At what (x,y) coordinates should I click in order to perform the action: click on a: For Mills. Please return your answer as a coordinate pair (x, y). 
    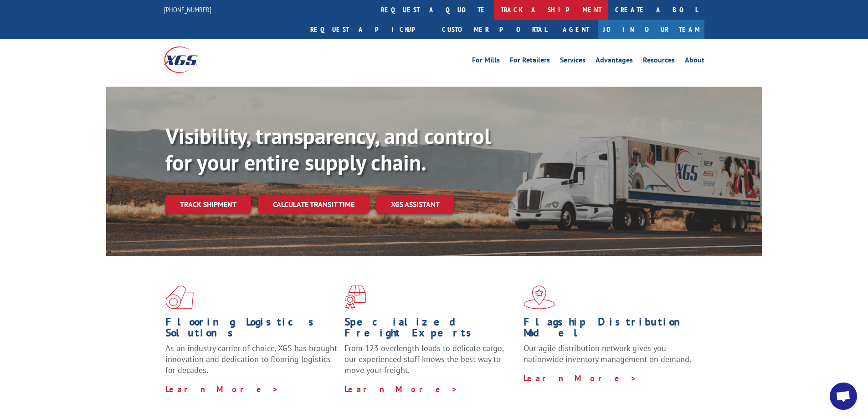
    Looking at the image, I should click on (486, 62).